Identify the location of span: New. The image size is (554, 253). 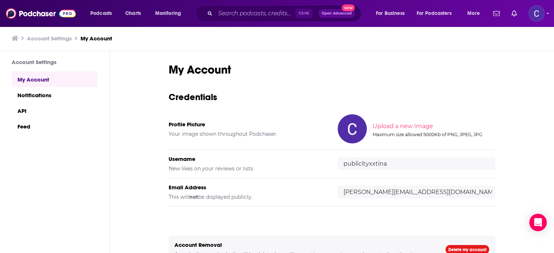
(348, 8).